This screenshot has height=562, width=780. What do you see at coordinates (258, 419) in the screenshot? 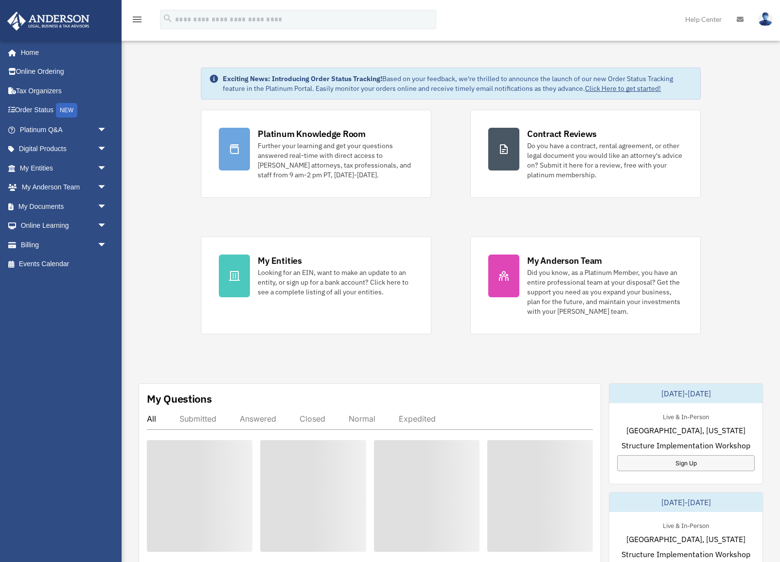
I see `div: Answered` at bounding box center [258, 419].